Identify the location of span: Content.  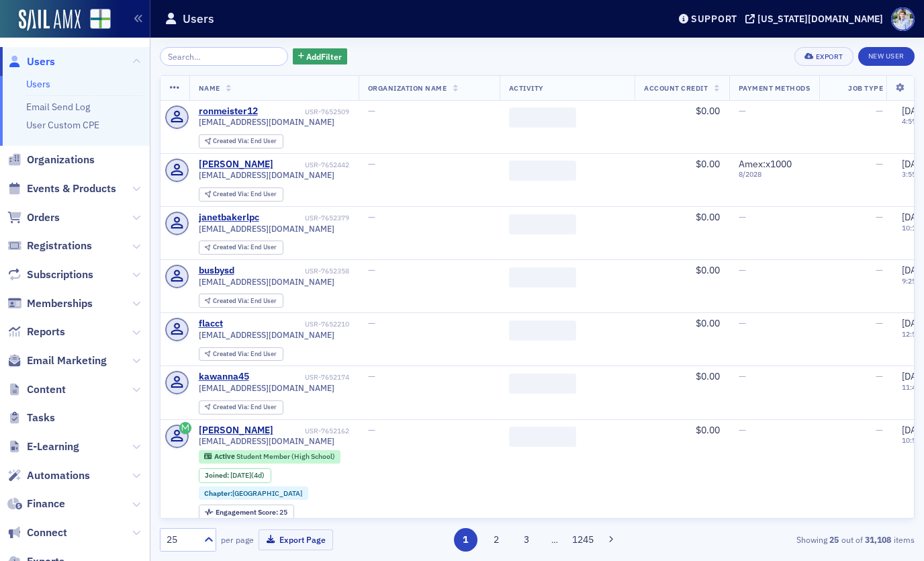
(46, 390).